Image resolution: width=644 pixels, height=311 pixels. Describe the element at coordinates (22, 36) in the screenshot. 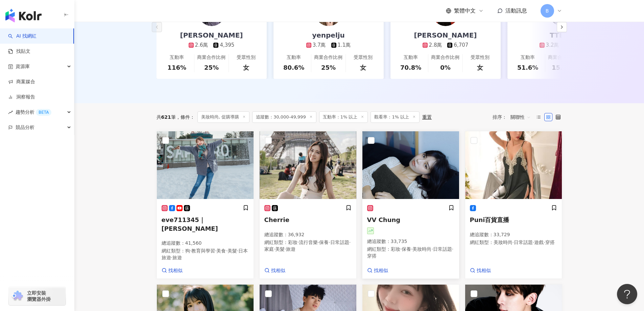

I see `a: searchAI 找網紅` at that location.